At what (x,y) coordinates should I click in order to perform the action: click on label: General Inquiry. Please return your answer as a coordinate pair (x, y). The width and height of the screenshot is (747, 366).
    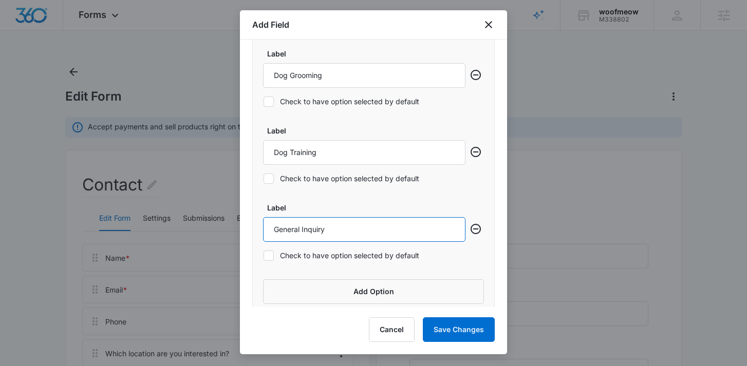
    Looking at the image, I should click on (38, 228).